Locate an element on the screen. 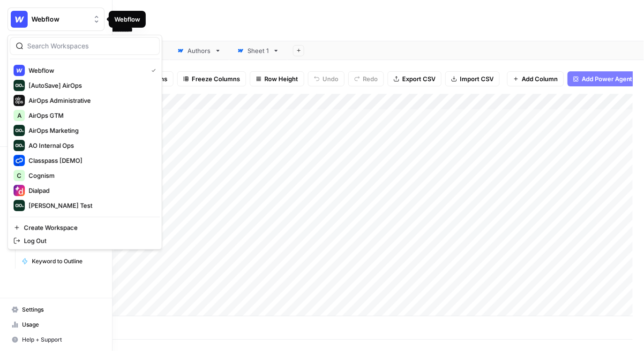 The width and height of the screenshot is (644, 351). span: Keyword to Outline is located at coordinates (66, 261).